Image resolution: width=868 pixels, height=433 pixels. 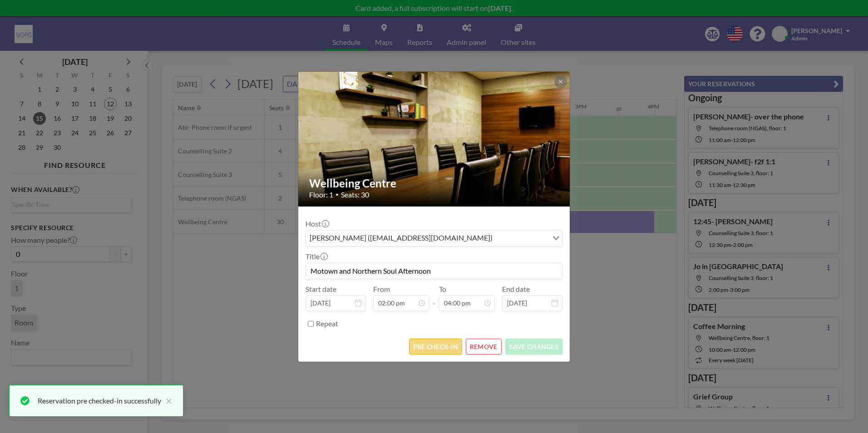 I want to click on label: Start date, so click(x=321, y=289).